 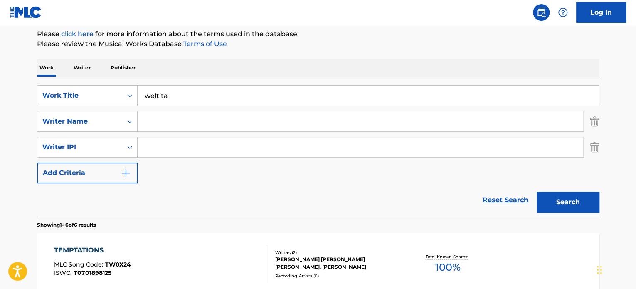 What do you see at coordinates (26, 12) in the screenshot?
I see `img: MLC Logo` at bounding box center [26, 12].